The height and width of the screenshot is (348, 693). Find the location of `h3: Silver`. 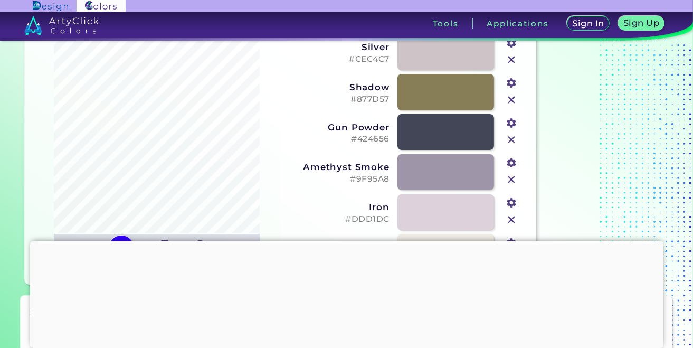

h3: Silver is located at coordinates (338, 47).